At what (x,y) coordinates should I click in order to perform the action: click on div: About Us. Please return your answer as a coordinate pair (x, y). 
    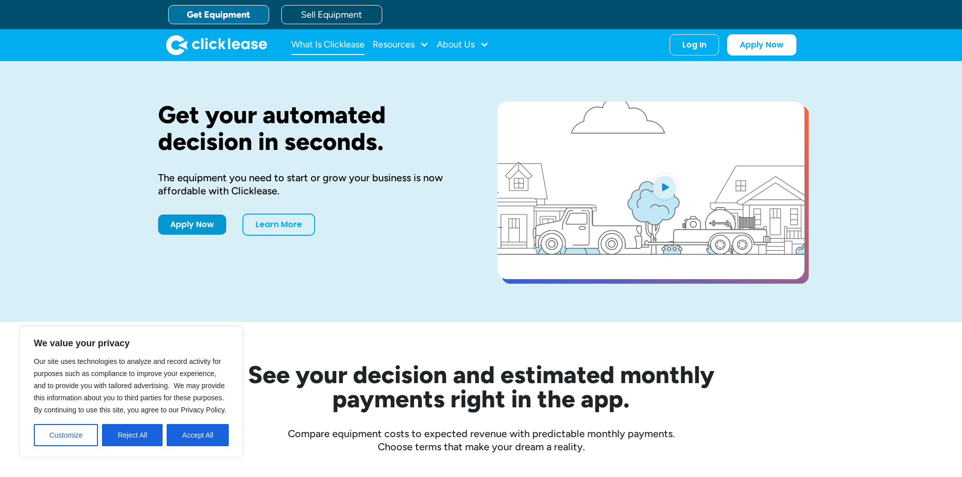
    Looking at the image, I should click on (463, 45).